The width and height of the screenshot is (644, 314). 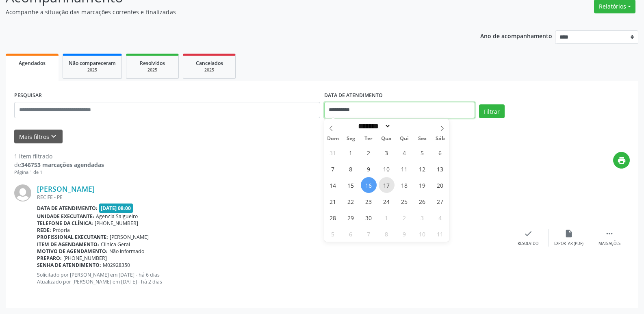 I want to click on b: Unidade executante:, so click(x=65, y=216).